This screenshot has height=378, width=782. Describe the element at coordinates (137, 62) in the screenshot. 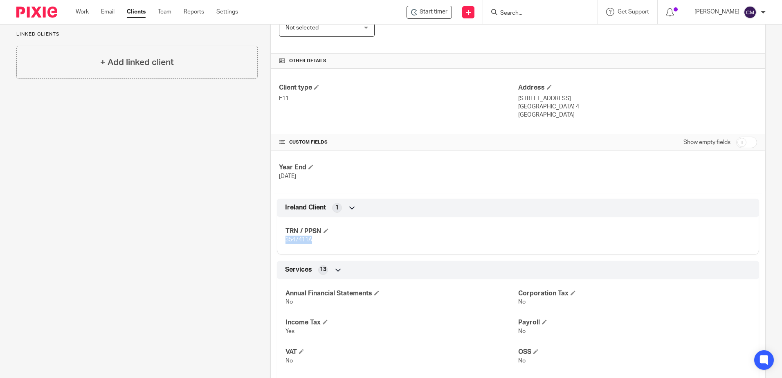

I see `h4: + Add linked client` at that location.